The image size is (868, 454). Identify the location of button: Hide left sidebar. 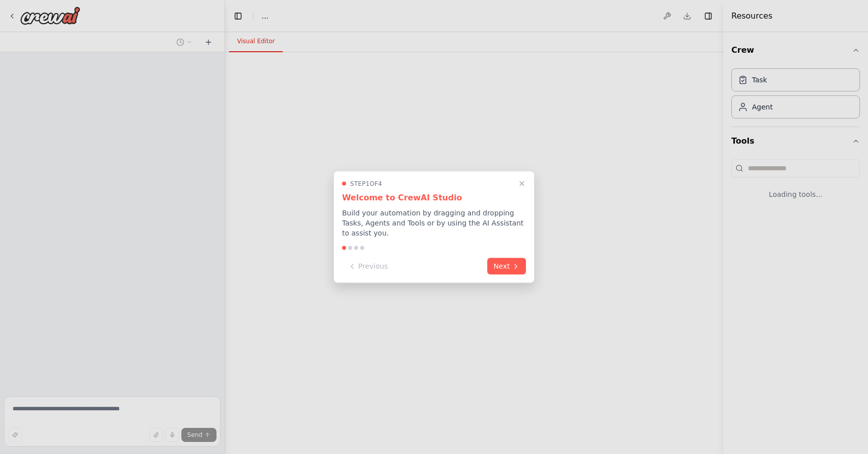
(238, 16).